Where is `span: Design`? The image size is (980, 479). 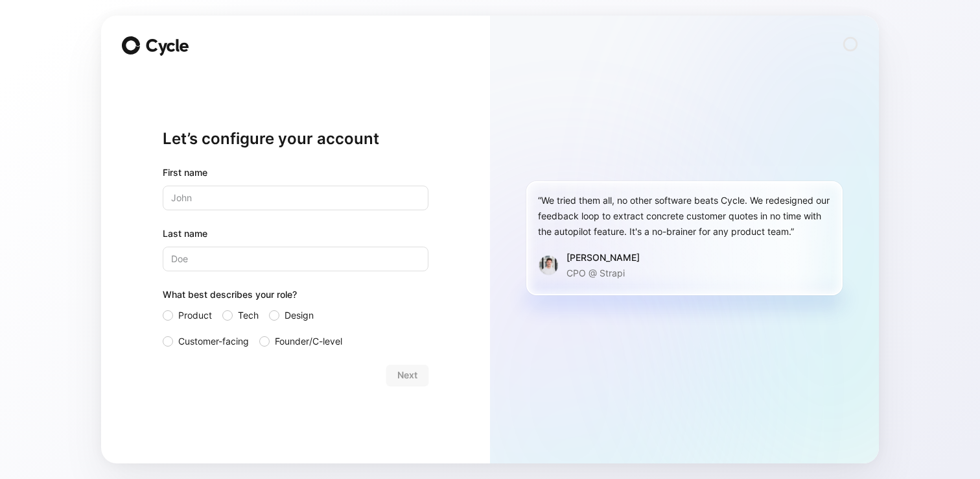
span: Design is located at coordinates (299, 315).